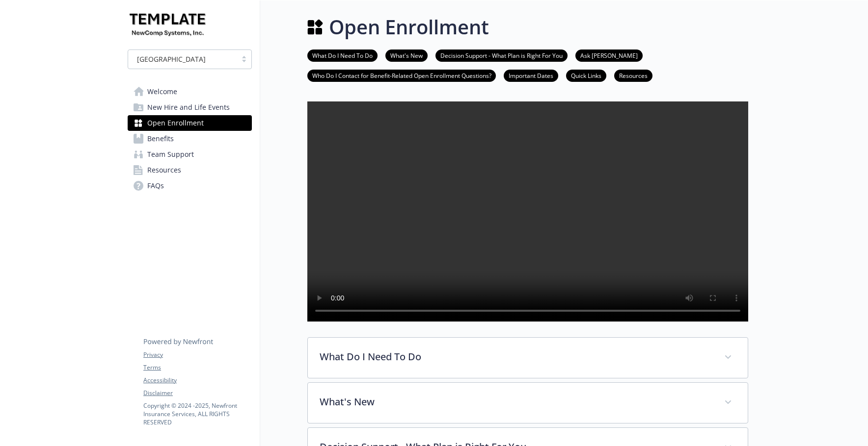  Describe the element at coordinates (501, 55) in the screenshot. I see `a: Decision Support - What Plan is Right For You` at that location.